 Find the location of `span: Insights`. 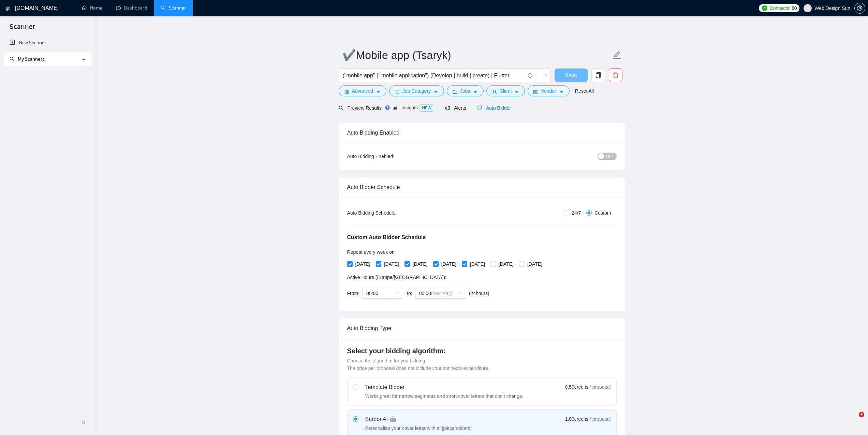

span: Insights is located at coordinates (413, 107).